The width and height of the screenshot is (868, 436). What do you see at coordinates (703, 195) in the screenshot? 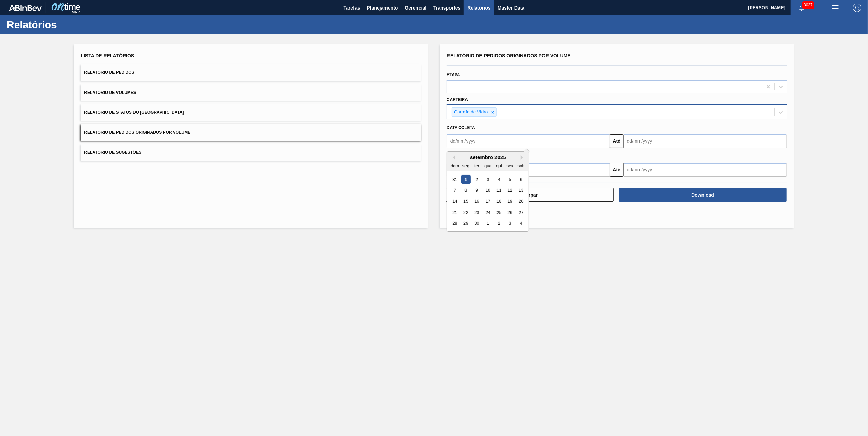
I see `button: Download` at bounding box center [703, 195].